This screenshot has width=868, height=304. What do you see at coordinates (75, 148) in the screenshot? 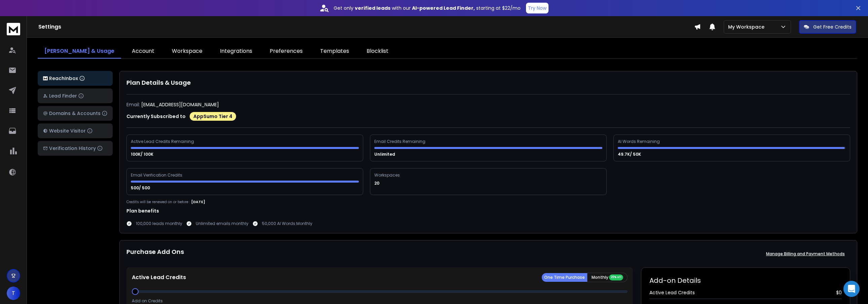
I see `button: Verification History` at bounding box center [75, 148].